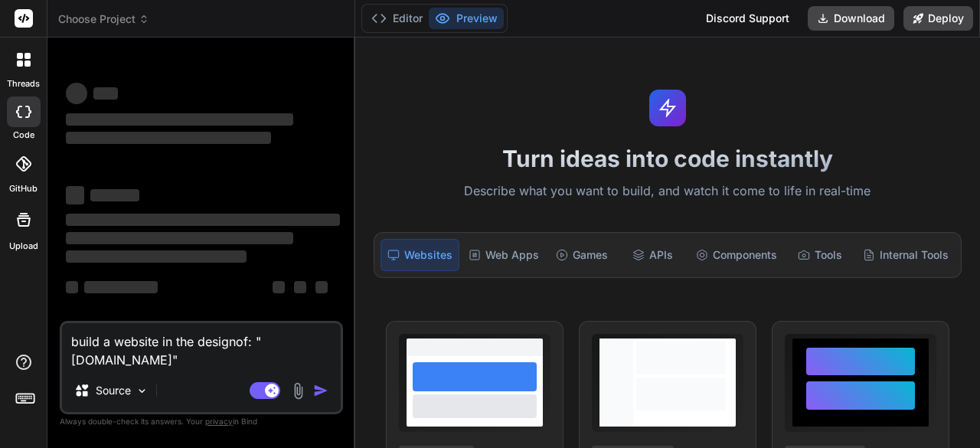 This screenshot has width=980, height=448. What do you see at coordinates (668, 191) in the screenshot?
I see `p: Describe what you want to build, and watch it come to life in real-time` at bounding box center [668, 191].